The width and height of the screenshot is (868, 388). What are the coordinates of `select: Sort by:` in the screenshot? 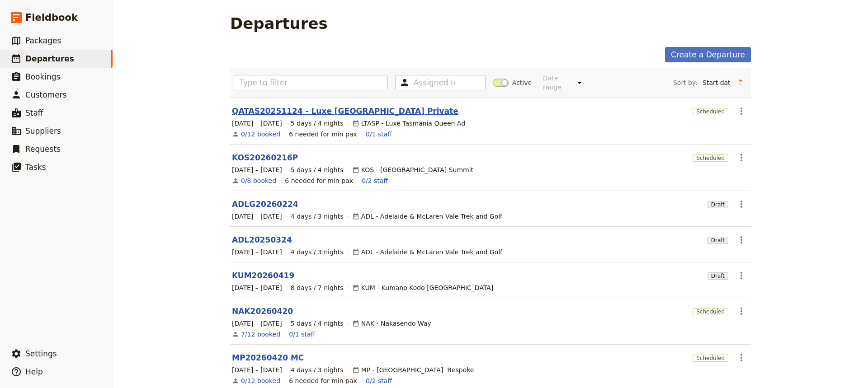 It's located at (716, 83).